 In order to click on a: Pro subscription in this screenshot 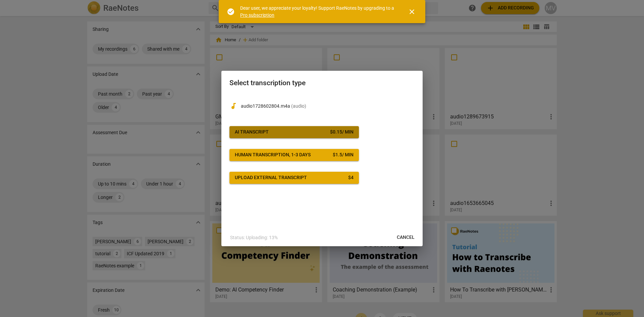, I will do `click(257, 15)`.